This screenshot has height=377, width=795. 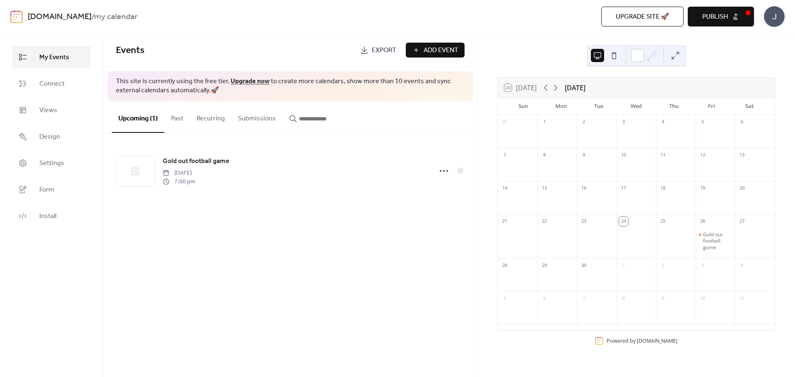 I want to click on div: 17, so click(x=623, y=188).